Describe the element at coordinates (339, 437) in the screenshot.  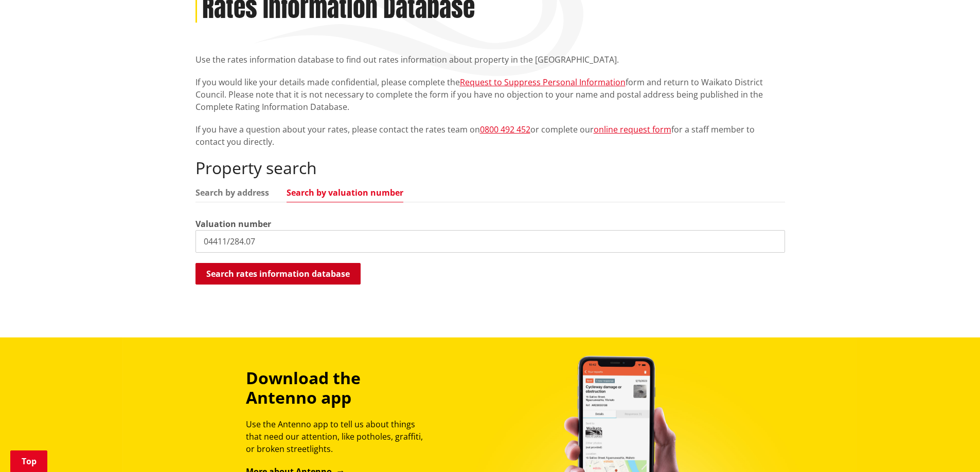
I see `p: Use the Antenno app to tell us about things that need our attention, like potholes, graffiti, or ...` at that location.